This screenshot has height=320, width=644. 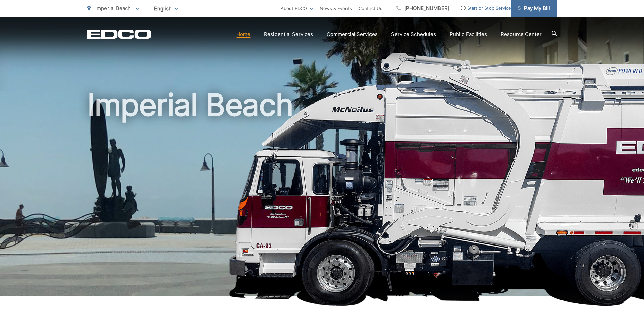 What do you see at coordinates (335, 8) in the screenshot?
I see `a: News & Events` at bounding box center [335, 8].